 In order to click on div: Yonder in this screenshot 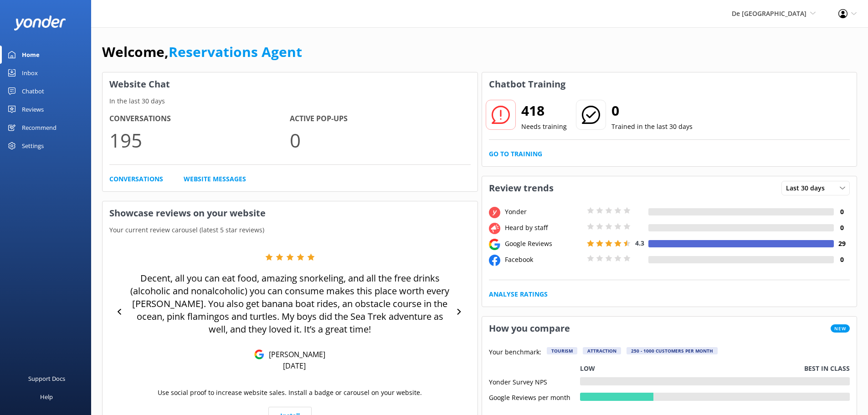, I will do `click(544, 212)`.